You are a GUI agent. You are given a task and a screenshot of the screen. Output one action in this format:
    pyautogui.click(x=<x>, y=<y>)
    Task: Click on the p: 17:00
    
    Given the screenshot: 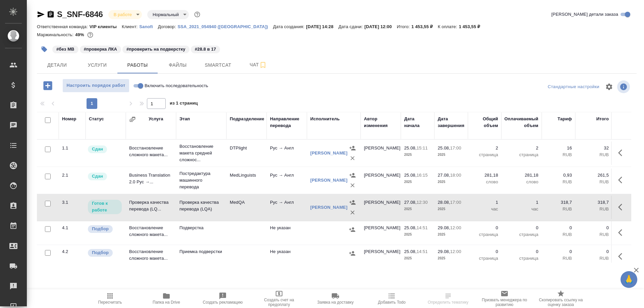 What is the action you would take?
    pyautogui.click(x=456, y=148)
    